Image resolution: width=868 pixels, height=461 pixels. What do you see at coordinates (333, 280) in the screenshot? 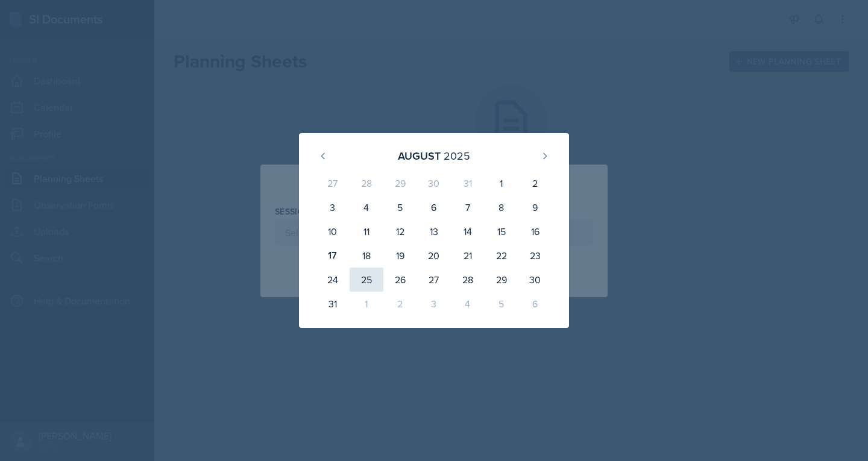
I see `div: 24` at bounding box center [333, 280].